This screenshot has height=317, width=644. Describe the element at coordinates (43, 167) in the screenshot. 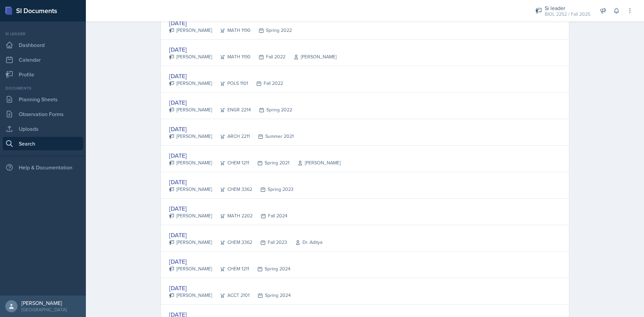

I see `div: Help & Documentation` at that location.